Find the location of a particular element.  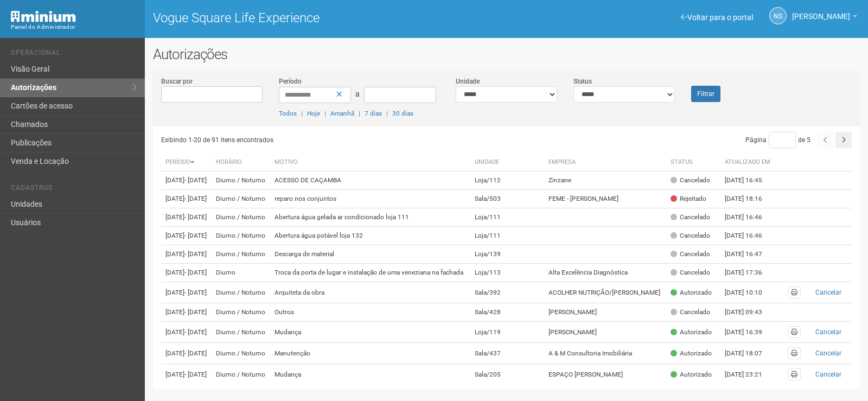

td: Descarga de material is located at coordinates (370, 254).